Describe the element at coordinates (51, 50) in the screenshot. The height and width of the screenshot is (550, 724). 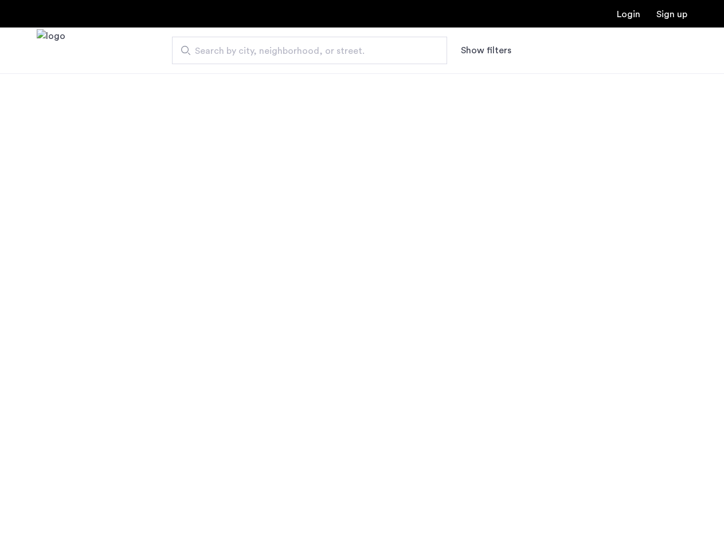
I see `img: logo` at that location.